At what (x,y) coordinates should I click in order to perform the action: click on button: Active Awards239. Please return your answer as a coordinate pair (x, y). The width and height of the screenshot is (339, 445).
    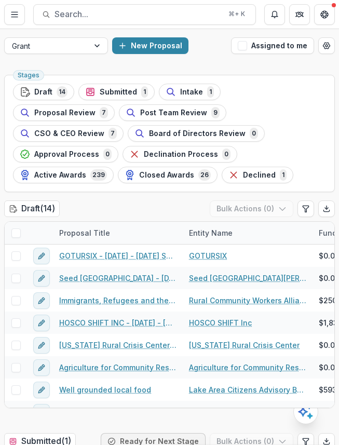
    Looking at the image, I should click on (63, 175).